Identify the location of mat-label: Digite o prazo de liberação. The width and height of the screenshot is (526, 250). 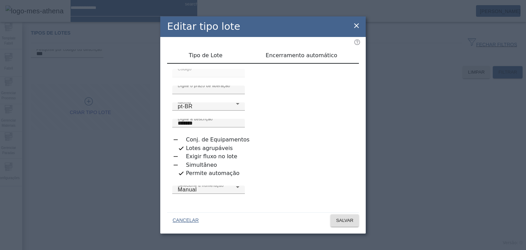
(204, 85).